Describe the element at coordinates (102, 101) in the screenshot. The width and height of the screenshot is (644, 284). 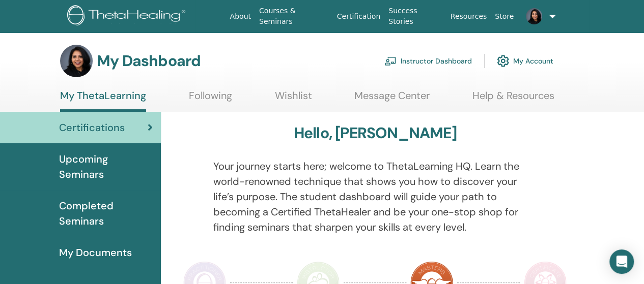
I see `a: My ThetaLearning` at that location.